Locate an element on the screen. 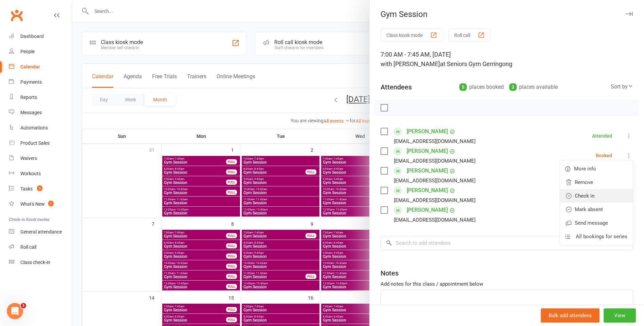  div: places available is located at coordinates (533, 87).